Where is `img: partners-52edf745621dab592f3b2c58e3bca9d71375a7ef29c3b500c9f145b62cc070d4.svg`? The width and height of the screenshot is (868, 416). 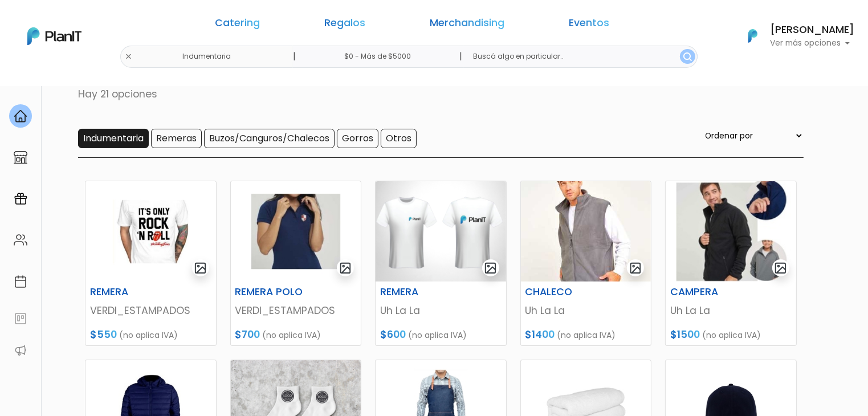 img: partners-52edf745621dab592f3b2c58e3bca9d71375a7ef29c3b500c9f145b62cc070d4.svg is located at coordinates (21, 351).